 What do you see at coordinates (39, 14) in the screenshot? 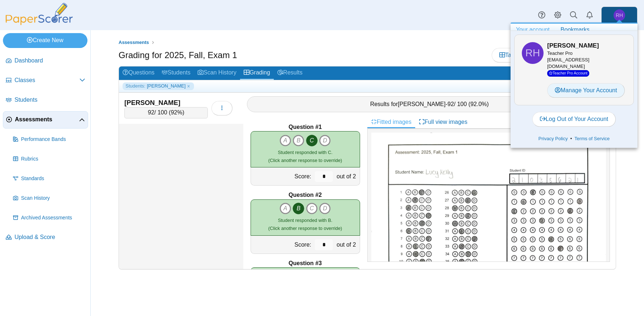
I see `img: PaperScorer` at bounding box center [39, 14].